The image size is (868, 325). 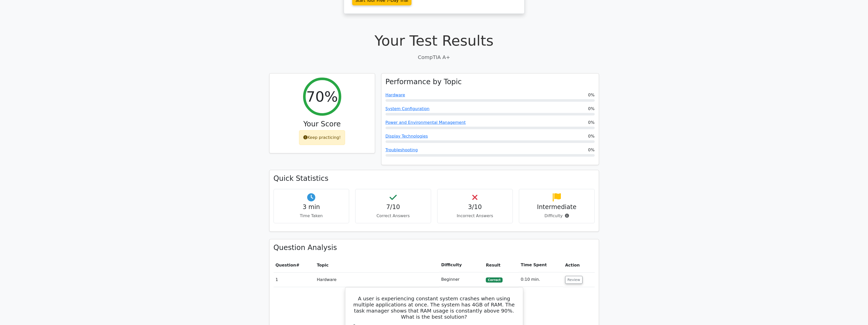 I want to click on td: 0:10 min., so click(x=541, y=279).